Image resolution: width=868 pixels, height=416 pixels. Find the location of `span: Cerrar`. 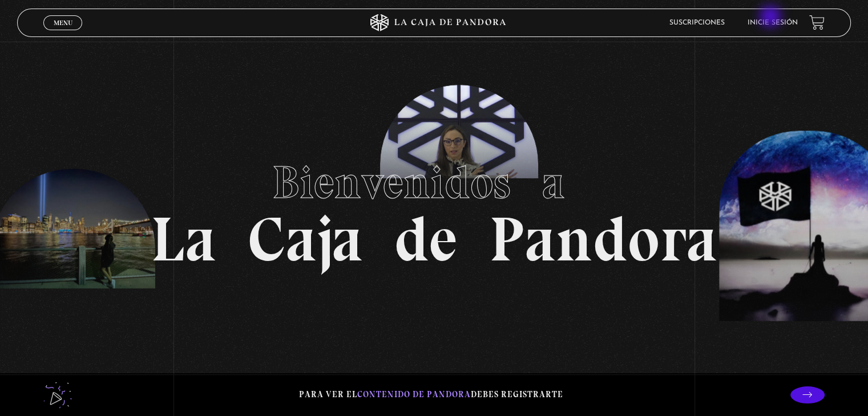

span: Cerrar is located at coordinates (63, 33).